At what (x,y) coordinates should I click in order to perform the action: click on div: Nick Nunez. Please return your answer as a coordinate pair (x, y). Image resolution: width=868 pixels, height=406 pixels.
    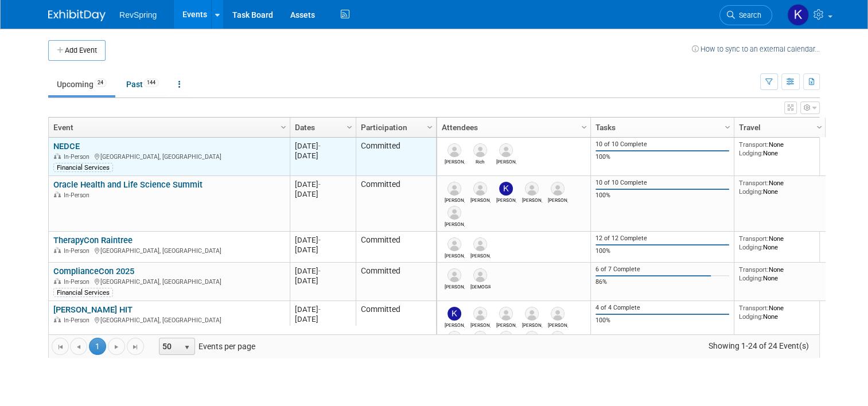
    Looking at the image, I should click on (506, 324).